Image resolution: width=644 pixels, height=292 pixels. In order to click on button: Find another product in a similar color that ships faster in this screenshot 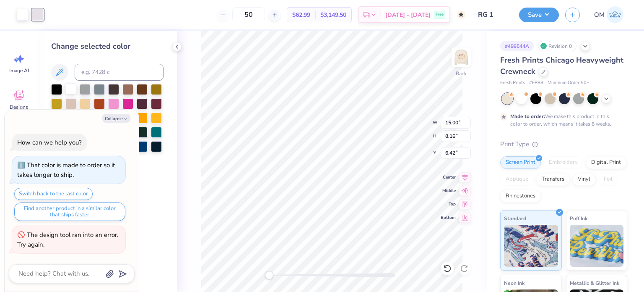, I will do `click(70, 212)`.